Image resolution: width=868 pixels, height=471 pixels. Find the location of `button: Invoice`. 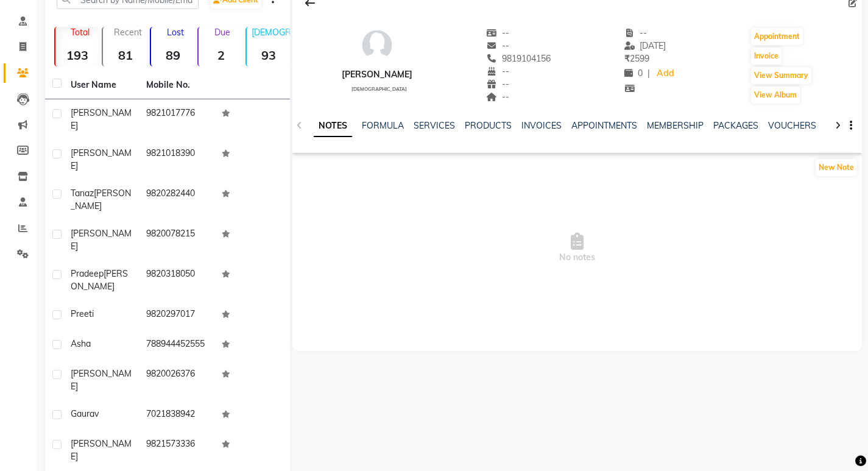

button: Invoice is located at coordinates (766, 56).